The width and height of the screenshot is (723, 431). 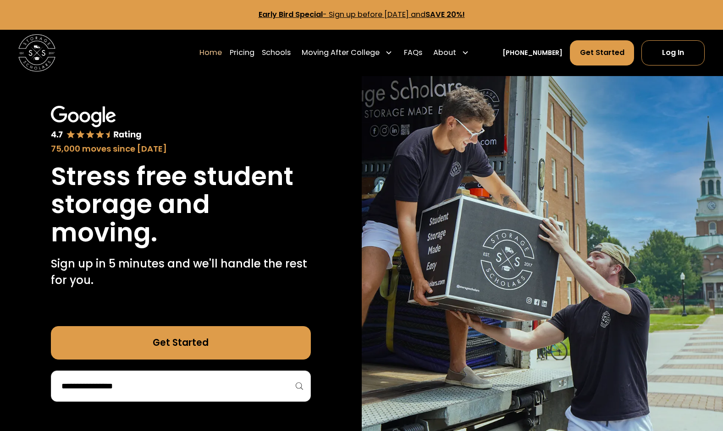 What do you see at coordinates (181, 272) in the screenshot?
I see `p: Sign up in 5 minutes and we'll handle the rest for you.` at bounding box center [181, 272].